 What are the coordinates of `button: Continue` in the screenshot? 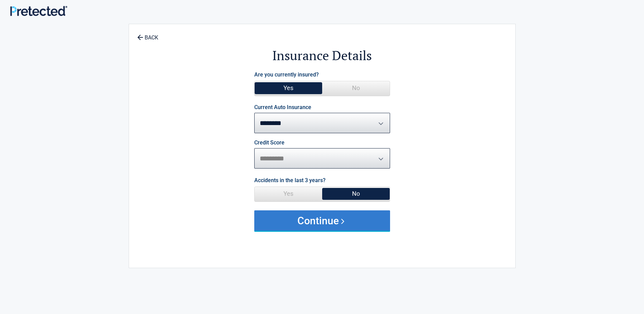 It's located at (322, 220).